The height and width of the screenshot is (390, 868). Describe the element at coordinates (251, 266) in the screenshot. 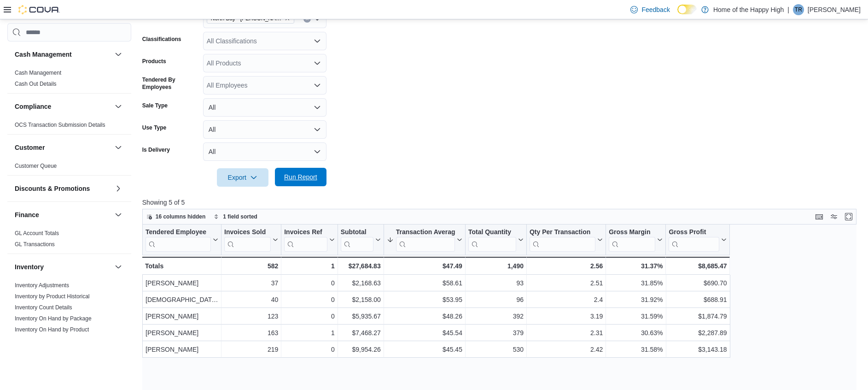

I see `div: 582` at that location.